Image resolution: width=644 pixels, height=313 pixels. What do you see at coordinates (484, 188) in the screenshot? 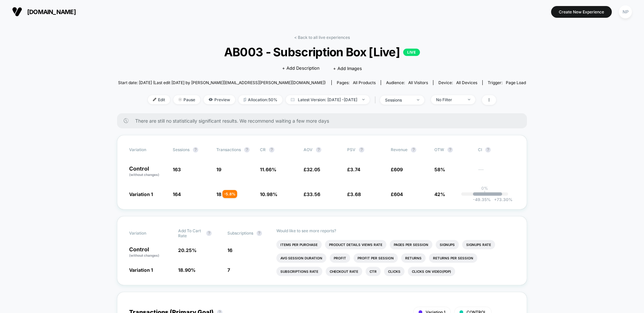
I see `p: 0%` at bounding box center [484, 188].